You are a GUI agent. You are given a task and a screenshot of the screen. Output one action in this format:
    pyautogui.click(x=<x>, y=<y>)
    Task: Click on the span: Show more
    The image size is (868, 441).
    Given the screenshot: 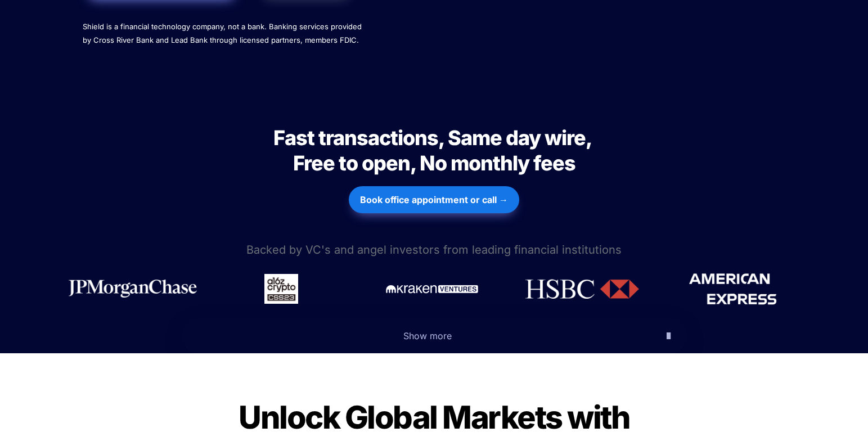 What is the action you would take?
    pyautogui.click(x=427, y=336)
    